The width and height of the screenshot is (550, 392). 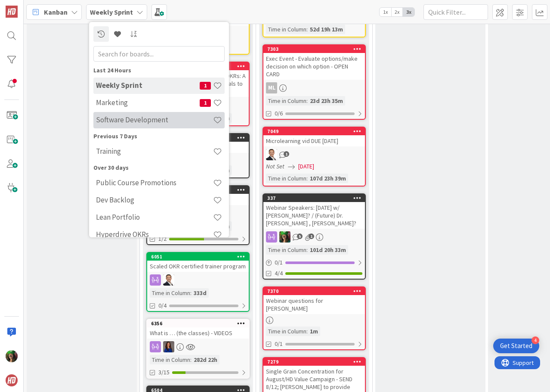 I want to click on span: 3/15, so click(x=164, y=372).